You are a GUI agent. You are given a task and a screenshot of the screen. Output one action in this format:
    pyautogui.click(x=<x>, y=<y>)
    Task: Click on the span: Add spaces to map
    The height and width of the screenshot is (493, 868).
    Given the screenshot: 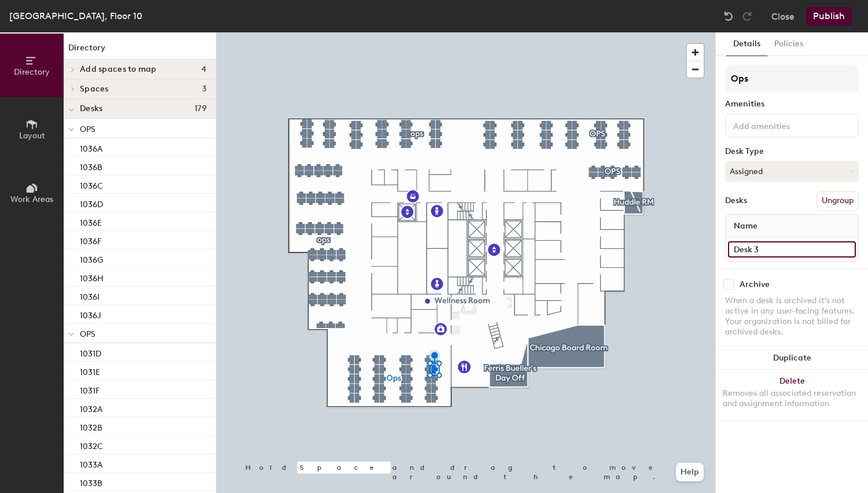 What is the action you would take?
    pyautogui.click(x=118, y=69)
    